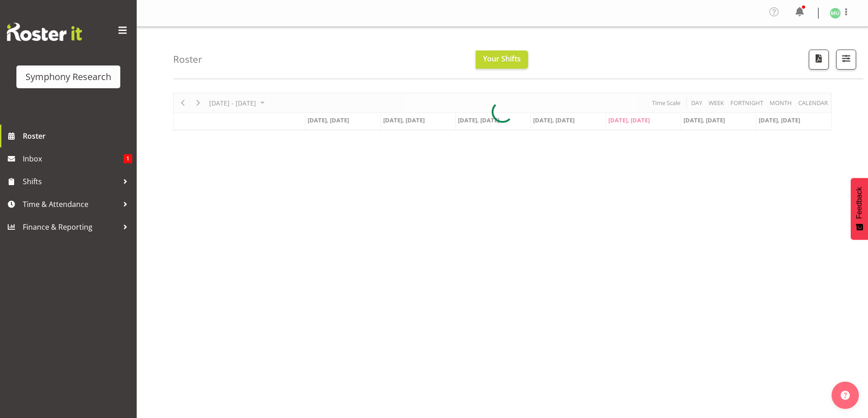 The image size is (868, 418). I want to click on img: help-xxl-2.png, so click(845, 396).